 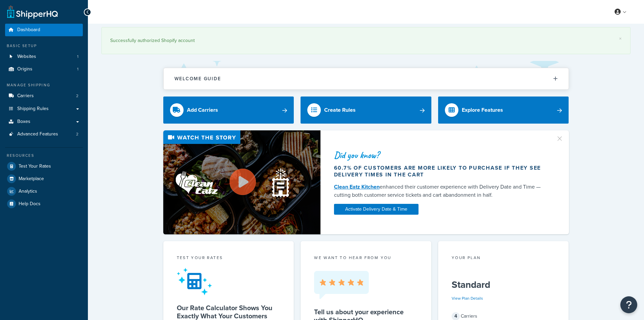 What do you see at coordinates (44, 121) in the screenshot?
I see `a: Boxes` at bounding box center [44, 121].